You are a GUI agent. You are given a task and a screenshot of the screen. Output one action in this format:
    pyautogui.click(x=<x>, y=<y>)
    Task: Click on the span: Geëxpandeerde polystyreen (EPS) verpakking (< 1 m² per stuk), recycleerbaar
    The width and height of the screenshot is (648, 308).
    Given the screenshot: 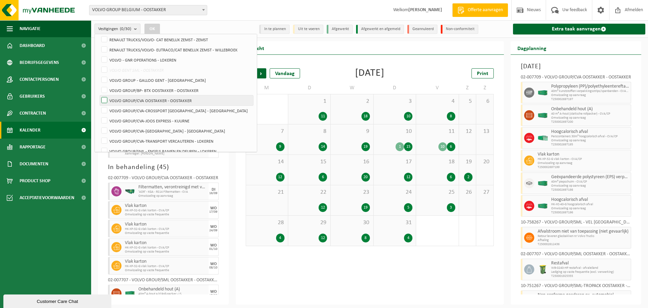 What is the action you would take?
    pyautogui.click(x=590, y=177)
    